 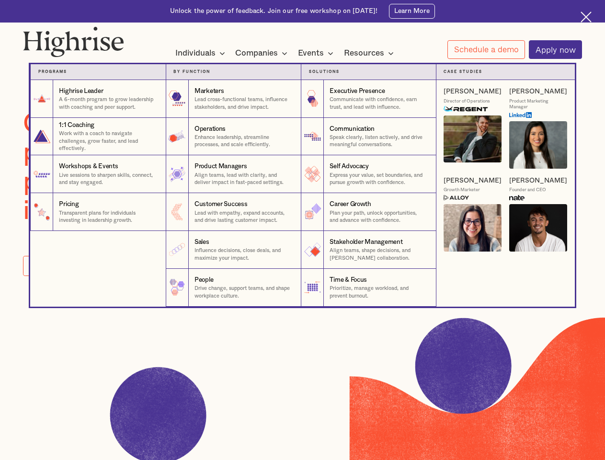 What do you see at coordinates (209, 91) in the screenshot?
I see `div: Marketers` at bounding box center [209, 91].